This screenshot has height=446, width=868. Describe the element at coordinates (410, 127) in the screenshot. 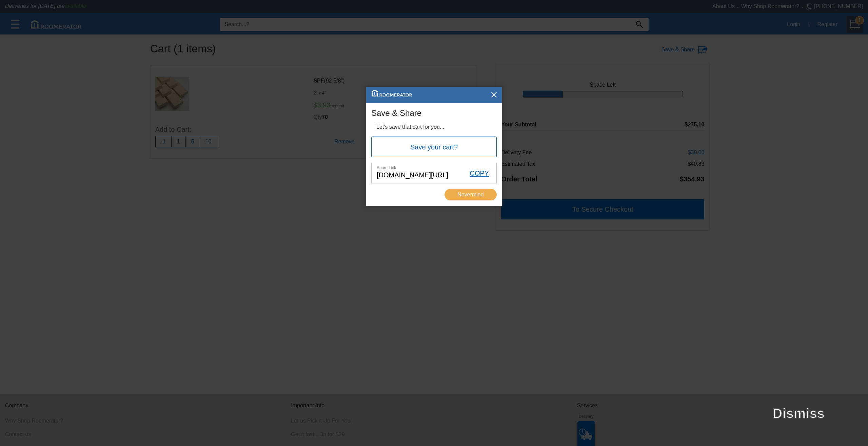

I see `label: Let's save that cart for you...` at that location.